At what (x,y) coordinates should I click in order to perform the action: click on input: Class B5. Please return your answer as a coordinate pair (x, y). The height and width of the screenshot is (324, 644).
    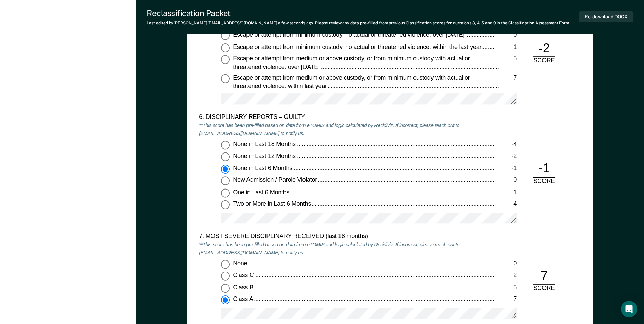
    Looking at the image, I should click on (226, 288).